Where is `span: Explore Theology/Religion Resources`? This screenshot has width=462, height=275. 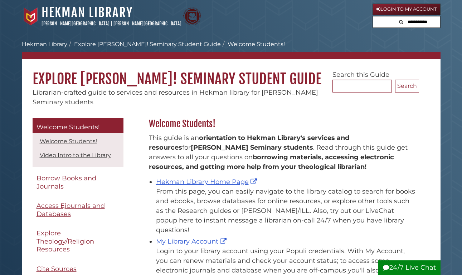
span: Explore Theology/Religion Resources is located at coordinates (65, 241).